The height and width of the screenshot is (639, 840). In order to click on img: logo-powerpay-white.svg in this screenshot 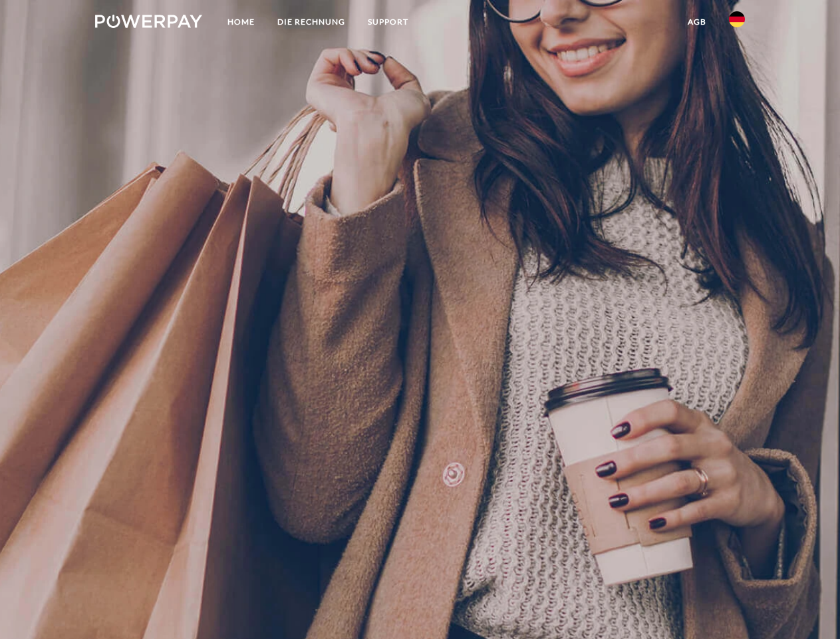, I will do `click(148, 21)`.